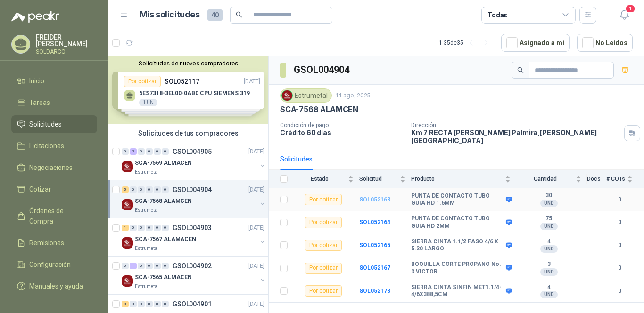 Image resolution: width=644 pixels, height=313 pixels. Describe the element at coordinates (40, 189) in the screenshot. I see `span: Cotizar` at that location.